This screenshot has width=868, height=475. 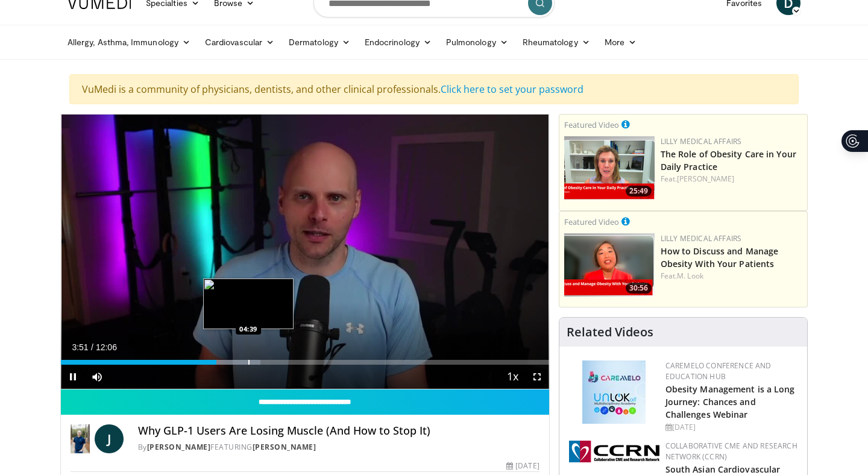 I want to click on span: 12:06, so click(x=106, y=347).